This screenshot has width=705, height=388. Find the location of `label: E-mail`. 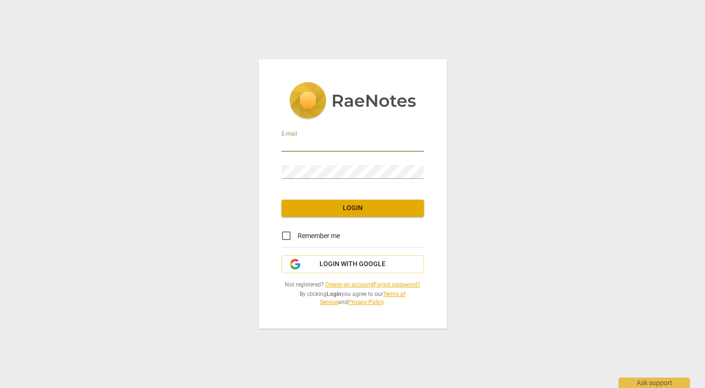

label: E-mail is located at coordinates (289, 134).